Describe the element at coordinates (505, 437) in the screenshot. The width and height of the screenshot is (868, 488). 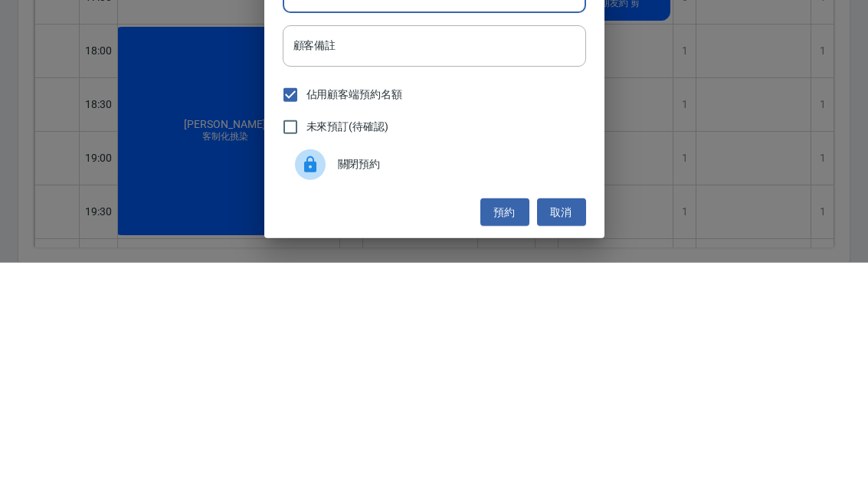
I see `button: 預約` at that location.